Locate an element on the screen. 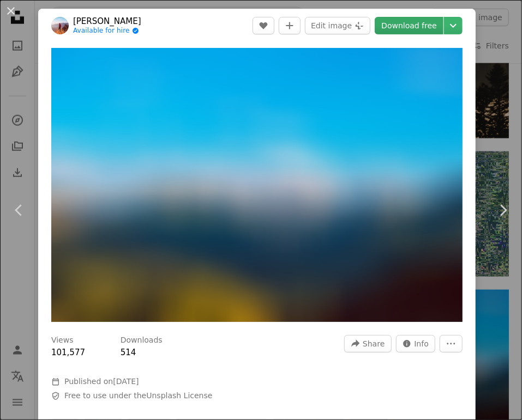 The image size is (522, 420). span: Free to use under the is located at coordinates (138, 396).